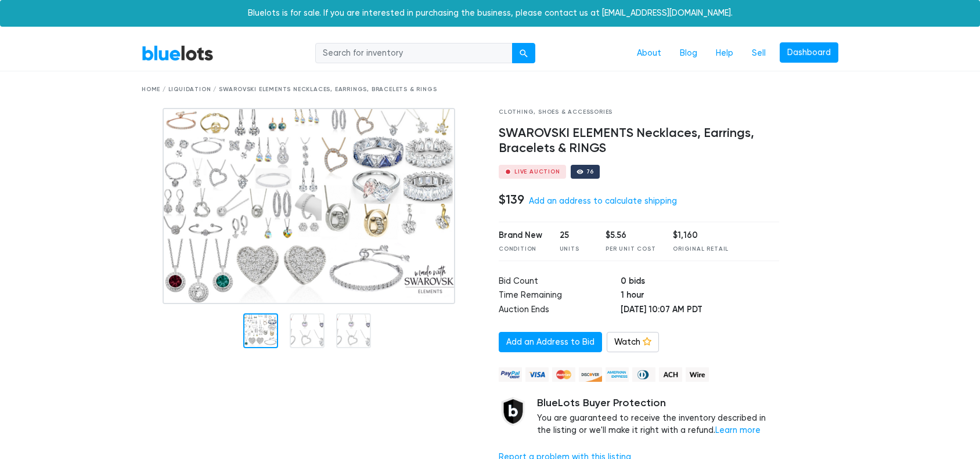 The width and height of the screenshot is (980, 459). I want to click on h4: $139, so click(512, 200).